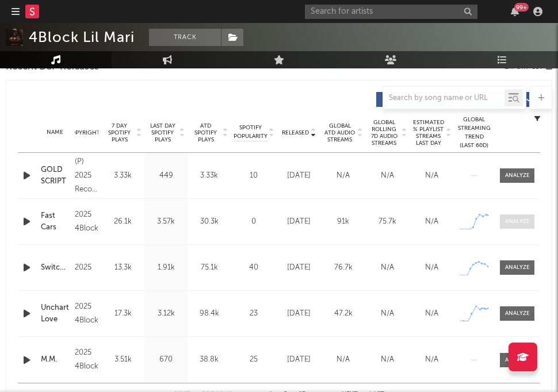  I want to click on div: 23, so click(254, 314).